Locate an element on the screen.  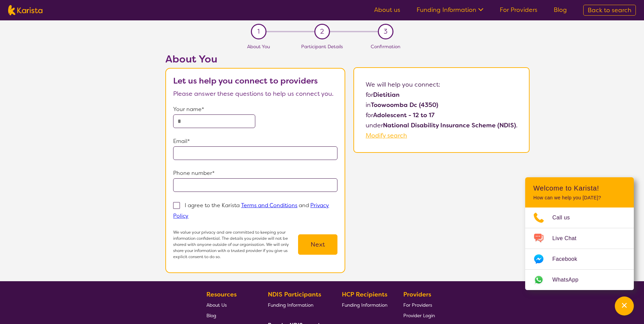
a: Web link opens in a new tab. is located at coordinates (579, 280).